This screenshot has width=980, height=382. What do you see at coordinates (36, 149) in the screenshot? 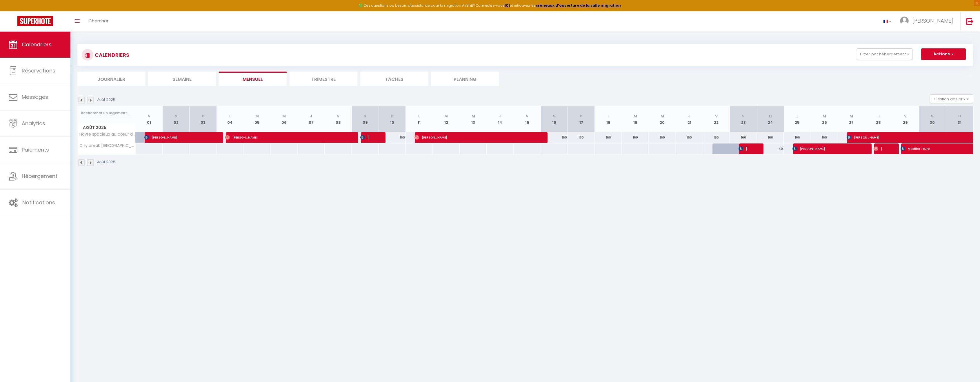
I see `span: Paiements` at bounding box center [36, 149].